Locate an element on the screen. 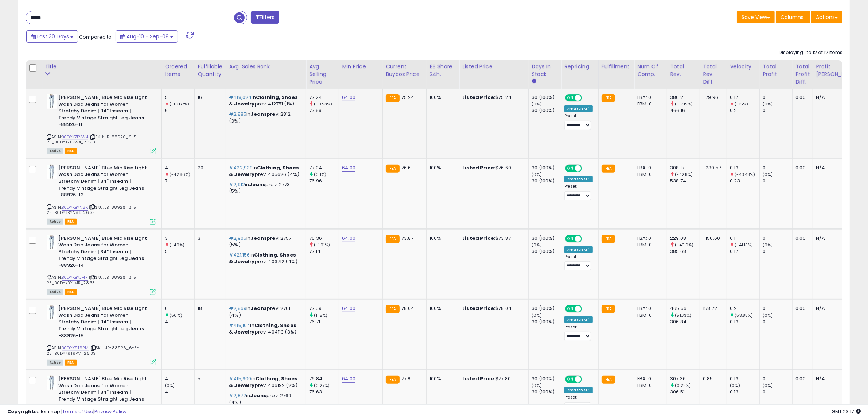 This screenshot has height=419, width=868. p: in prev: 406192 (2%) is located at coordinates (265, 382).